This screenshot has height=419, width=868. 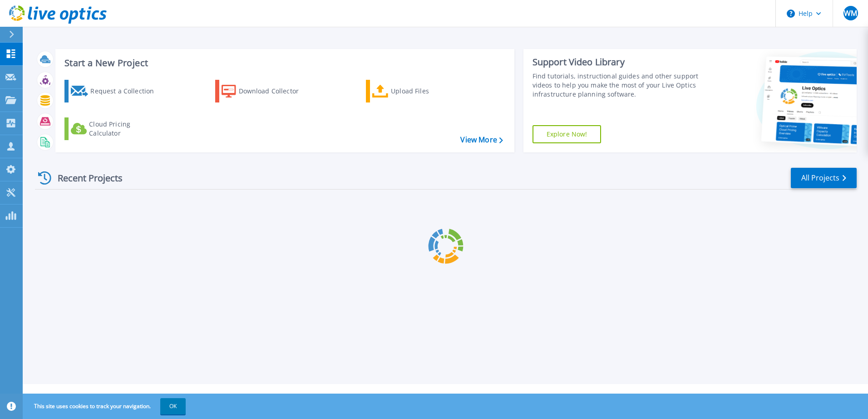 I want to click on span: This site uses cookies to track your navigation., so click(x=105, y=406).